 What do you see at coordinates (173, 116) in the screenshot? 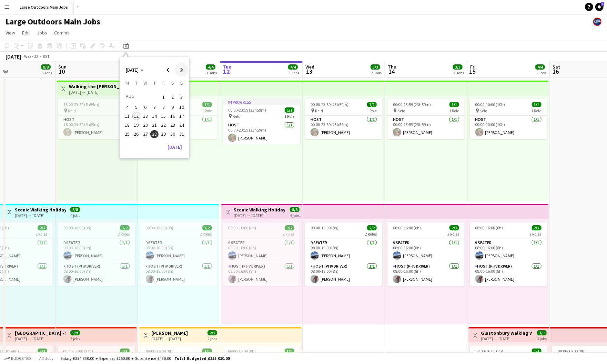
I see `button: 16-08-2025` at bounding box center [173, 116].